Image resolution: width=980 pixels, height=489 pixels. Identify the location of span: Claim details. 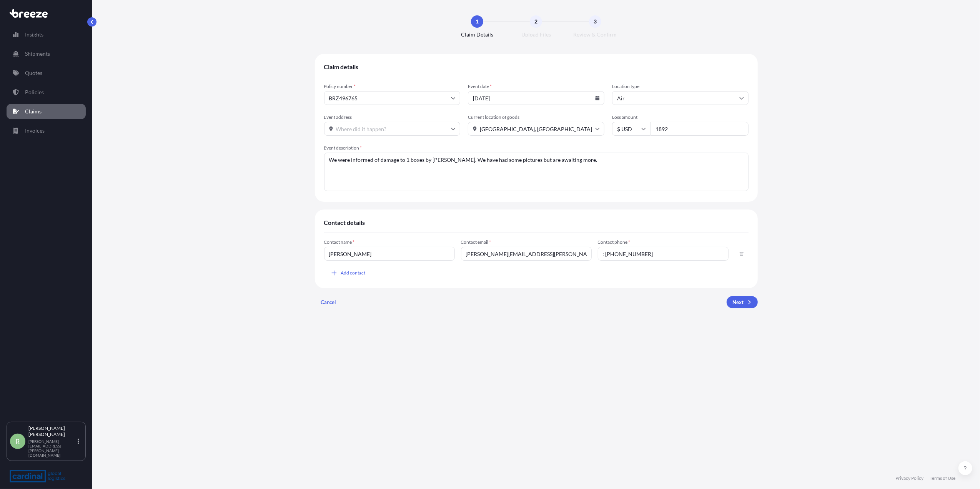
(341, 67).